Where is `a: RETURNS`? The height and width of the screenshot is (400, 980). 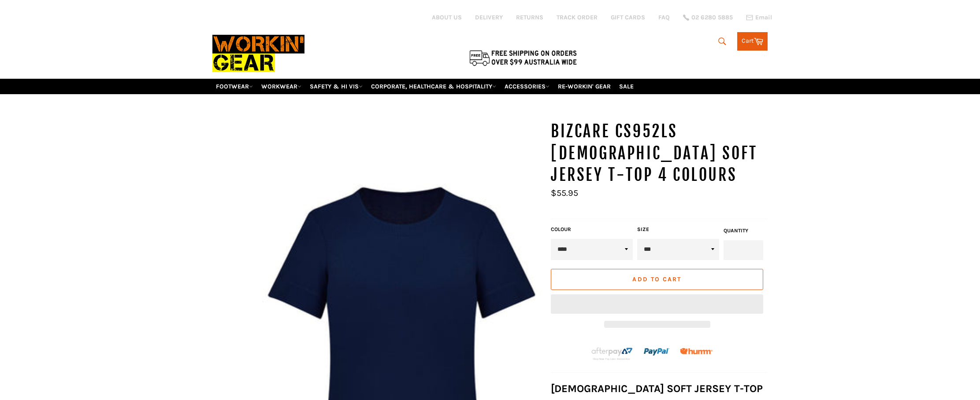
a: RETURNS is located at coordinates (529, 17).